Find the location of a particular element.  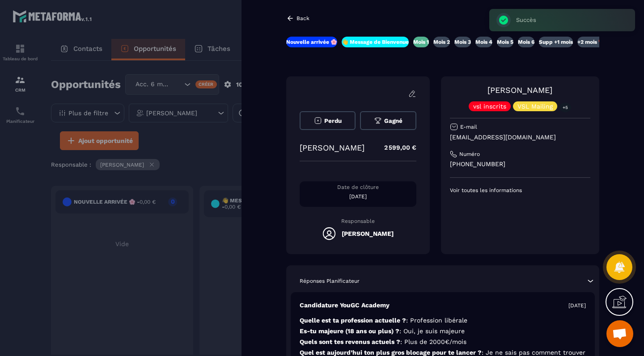

p: E-mail is located at coordinates (469, 127).